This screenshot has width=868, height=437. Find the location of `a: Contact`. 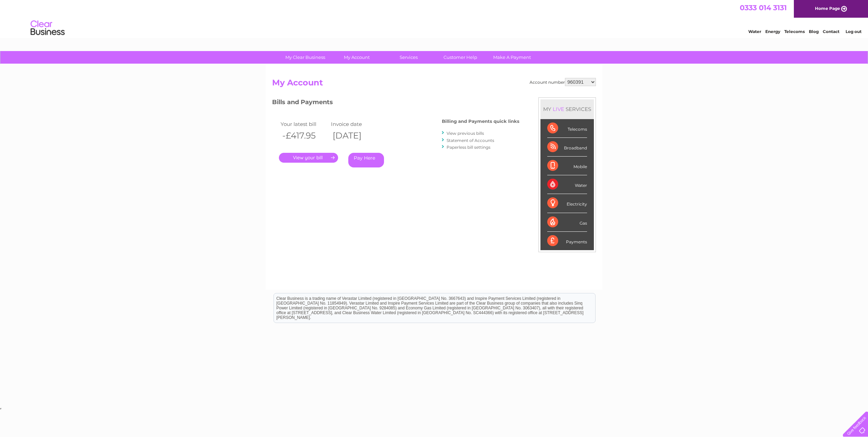

a: Contact is located at coordinates (831, 31).